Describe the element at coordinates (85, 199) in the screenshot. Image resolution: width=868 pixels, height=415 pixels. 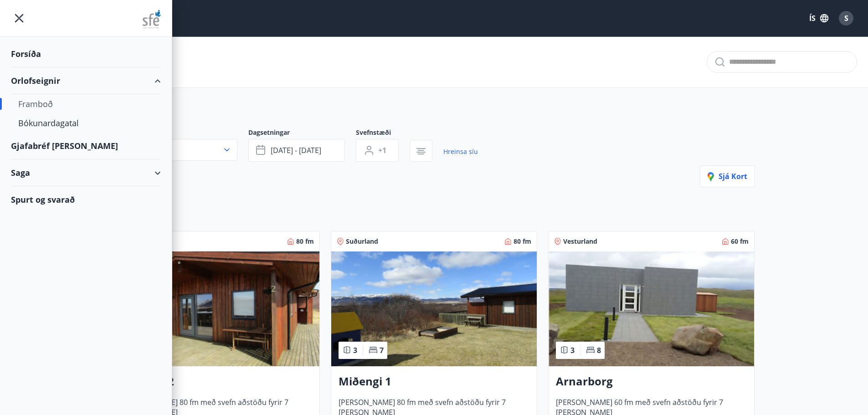
I see `div: Spurt og svarað` at that location.